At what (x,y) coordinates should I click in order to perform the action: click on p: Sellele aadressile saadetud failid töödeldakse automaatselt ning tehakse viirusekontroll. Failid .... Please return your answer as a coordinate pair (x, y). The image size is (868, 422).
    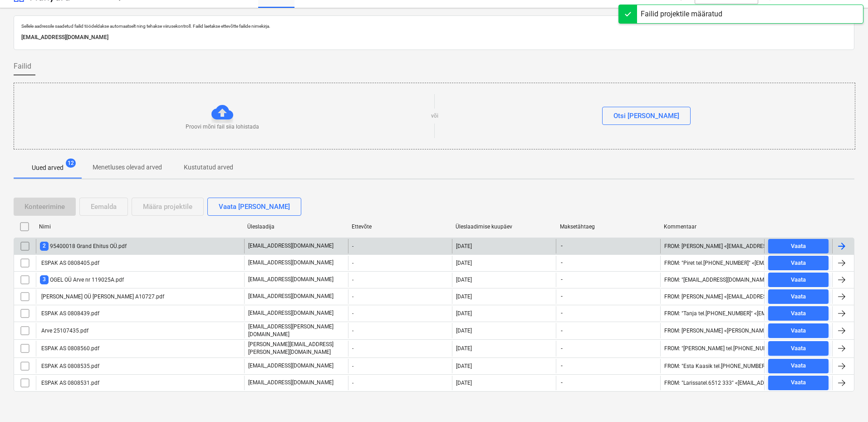
    Looking at the image, I should click on (434, 26).